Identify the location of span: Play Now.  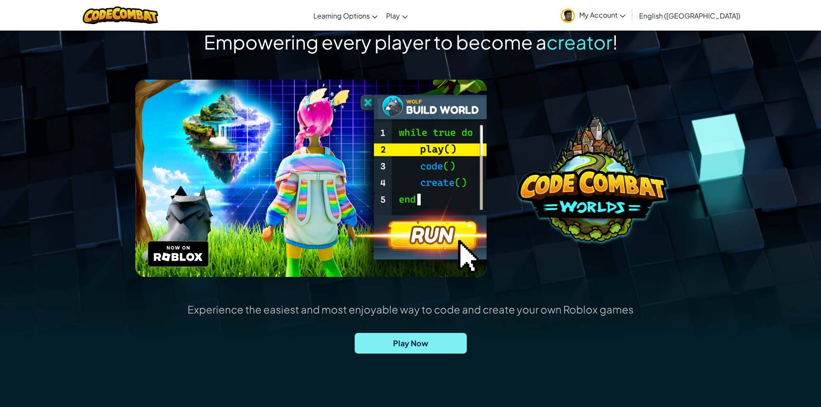
(411, 343).